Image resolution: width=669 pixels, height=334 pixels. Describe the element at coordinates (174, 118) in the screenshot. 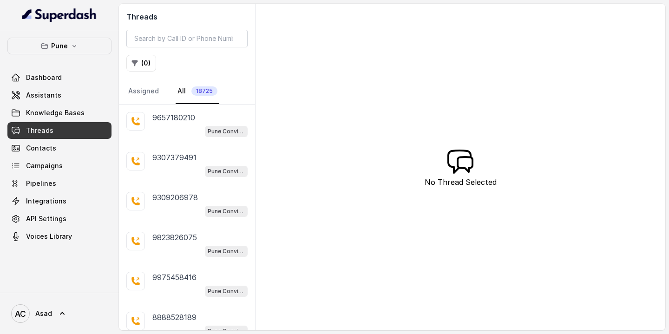

I see `p: 9657180210` at that location.